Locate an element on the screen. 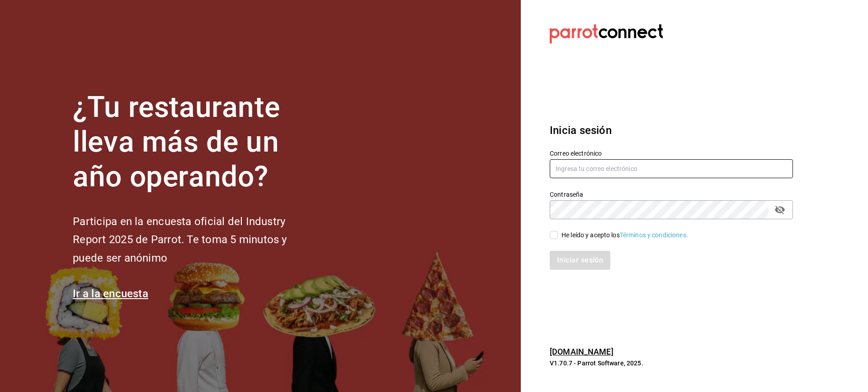 This screenshot has width=868, height=392. label: Correo electrónico is located at coordinates (671, 153).